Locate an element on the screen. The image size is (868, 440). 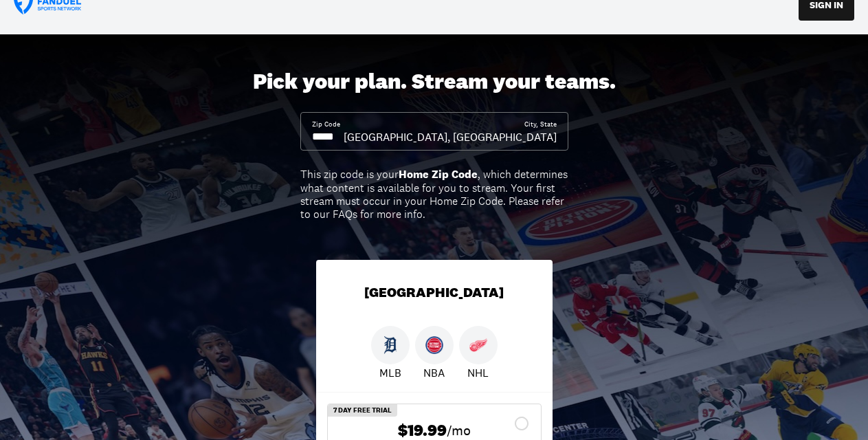
div: 7 Day Free Trial is located at coordinates (363, 410).